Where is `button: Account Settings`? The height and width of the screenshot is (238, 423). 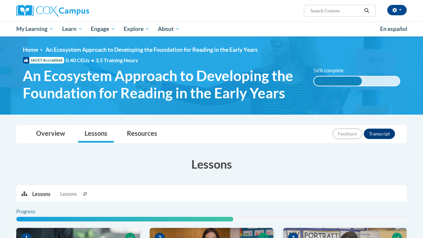
button: Account Settings is located at coordinates (397, 10).